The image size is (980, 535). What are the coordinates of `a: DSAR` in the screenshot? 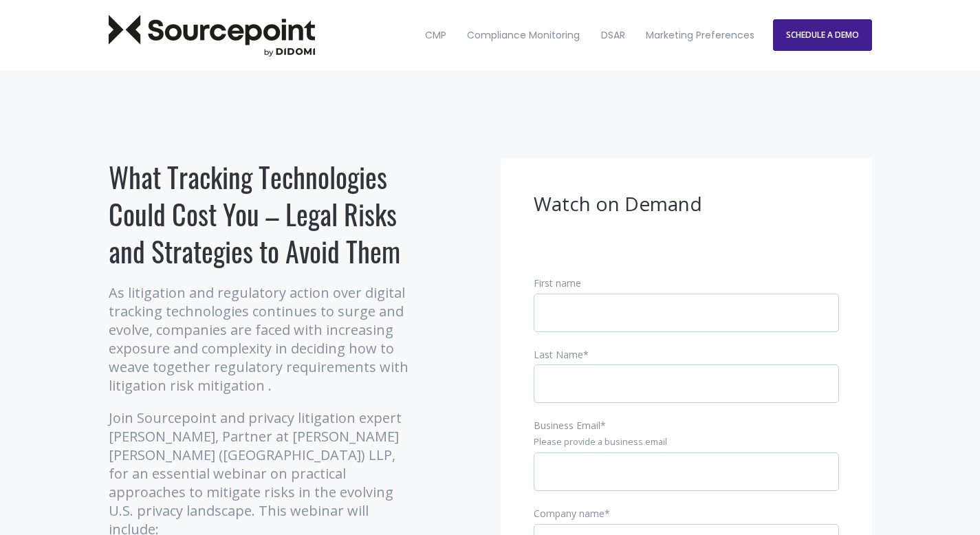 It's located at (613, 35).